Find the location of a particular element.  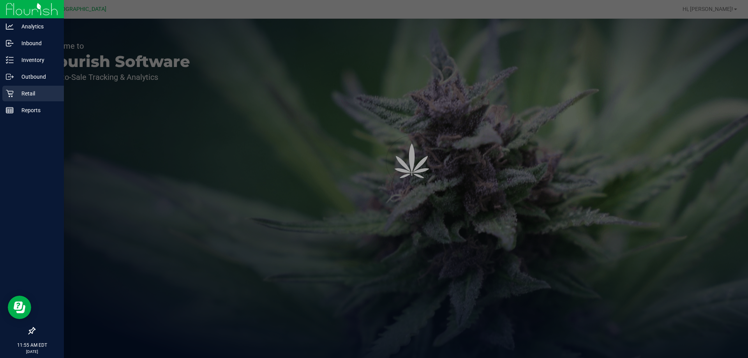

inline-svg: Reports is located at coordinates (10, 110).